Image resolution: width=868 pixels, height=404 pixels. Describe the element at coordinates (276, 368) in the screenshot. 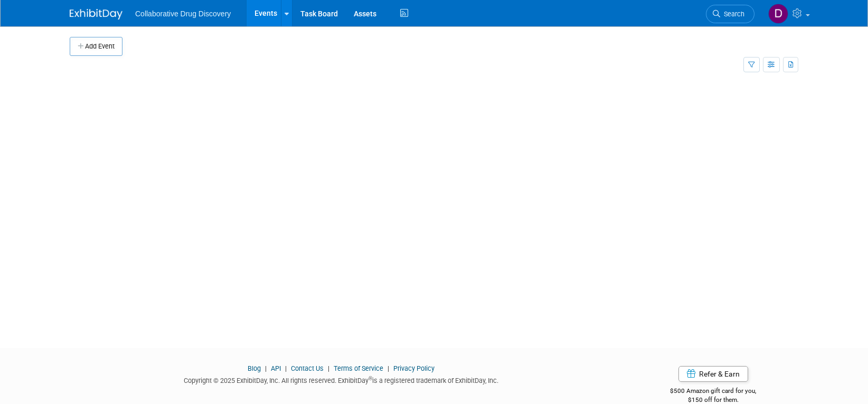

I see `a: API` at that location.